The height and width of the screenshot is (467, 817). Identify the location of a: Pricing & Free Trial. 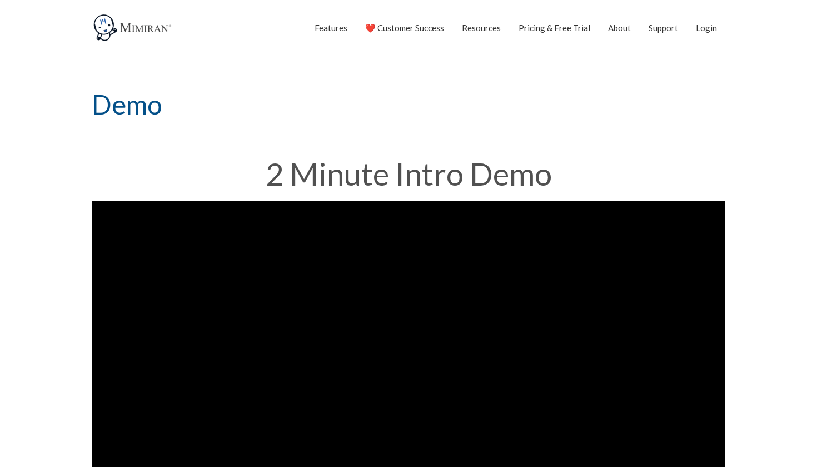
(554, 28).